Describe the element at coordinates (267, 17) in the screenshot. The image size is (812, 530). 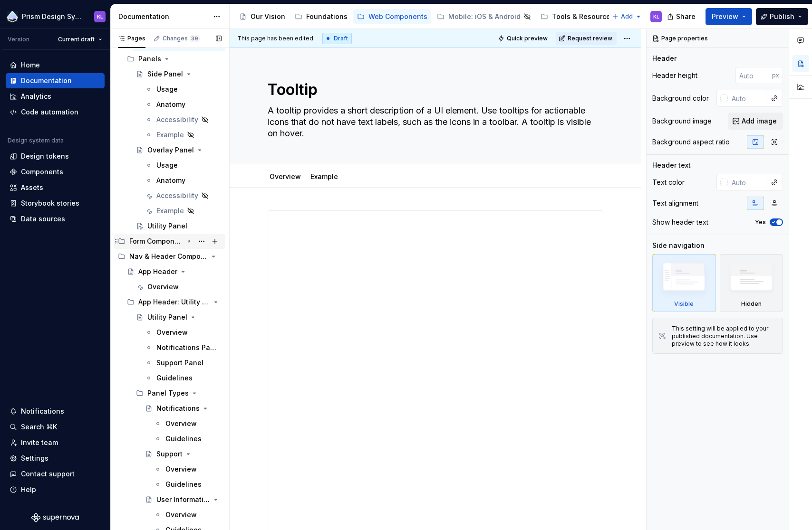
I see `div: Our Vision` at that location.